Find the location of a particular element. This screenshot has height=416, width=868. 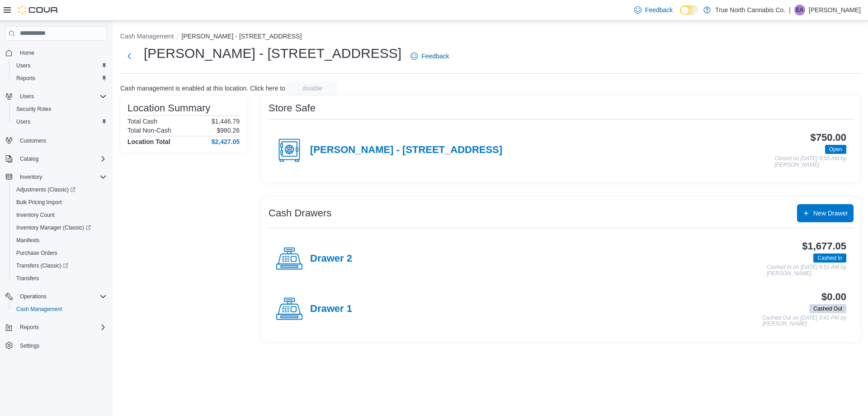

a: Manifests is located at coordinates (28, 240).